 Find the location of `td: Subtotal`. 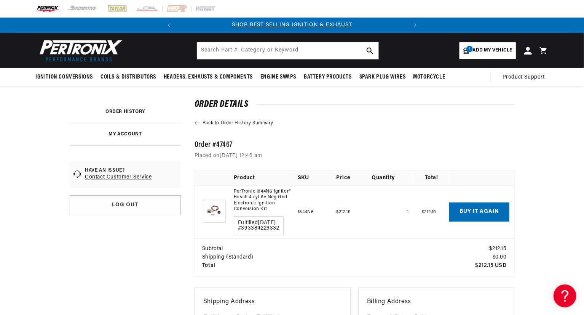

td: Subtotal is located at coordinates (304, 245).